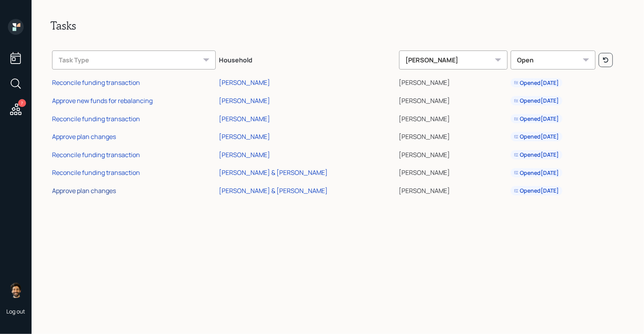 The height and width of the screenshot is (334, 644). What do you see at coordinates (307, 59) in the screenshot?
I see `th: Household` at bounding box center [307, 59].